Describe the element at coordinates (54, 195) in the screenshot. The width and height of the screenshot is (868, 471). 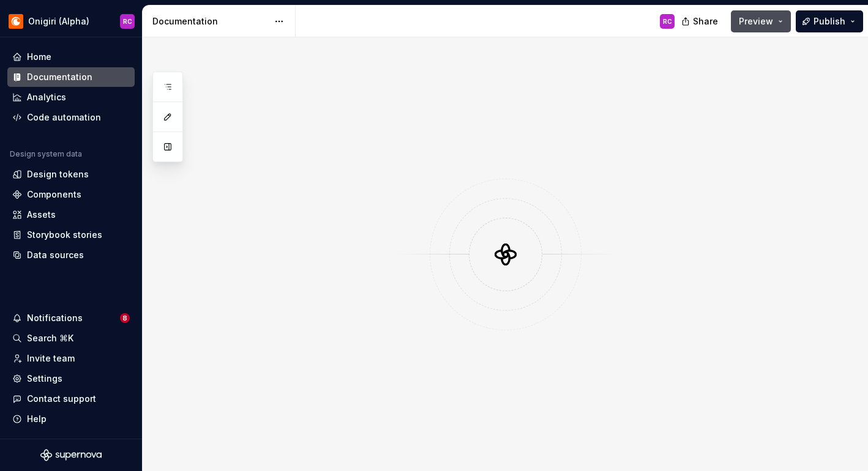
I see `div: Components` at that location.